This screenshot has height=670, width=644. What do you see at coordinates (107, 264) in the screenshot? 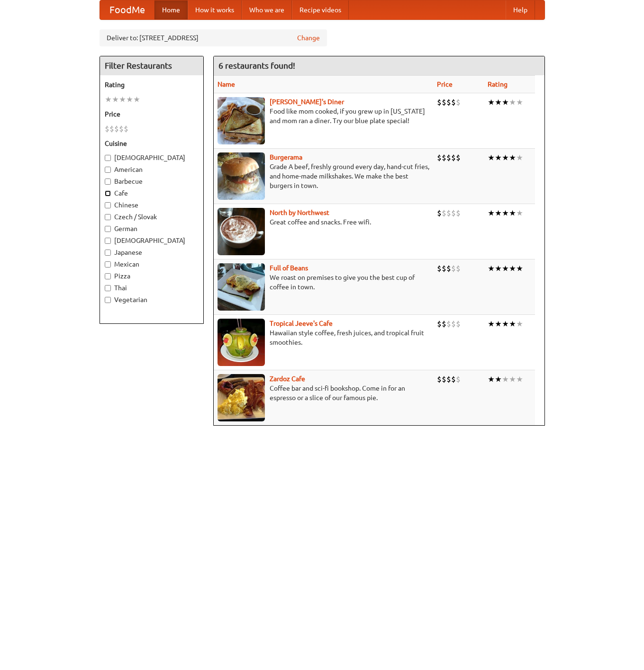
I see `input: Mexican` at bounding box center [107, 264].